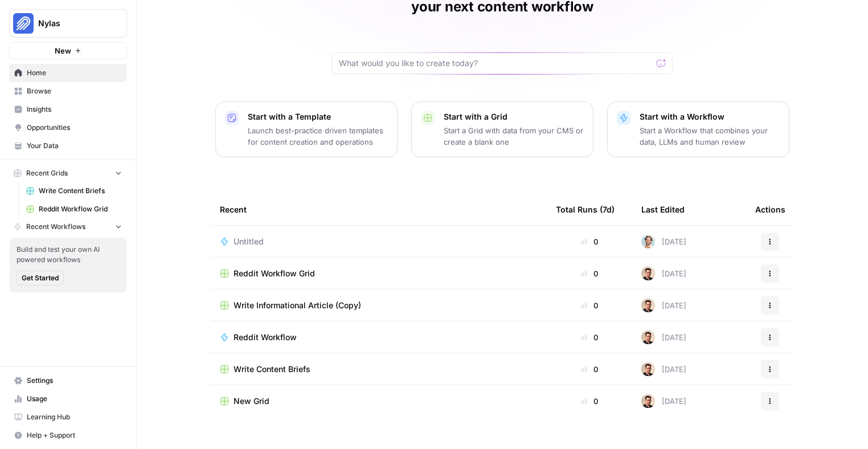 The image size is (868, 449). Describe the element at coordinates (297, 305) in the screenshot. I see `span: Write Informational Article (Copy)` at that location.